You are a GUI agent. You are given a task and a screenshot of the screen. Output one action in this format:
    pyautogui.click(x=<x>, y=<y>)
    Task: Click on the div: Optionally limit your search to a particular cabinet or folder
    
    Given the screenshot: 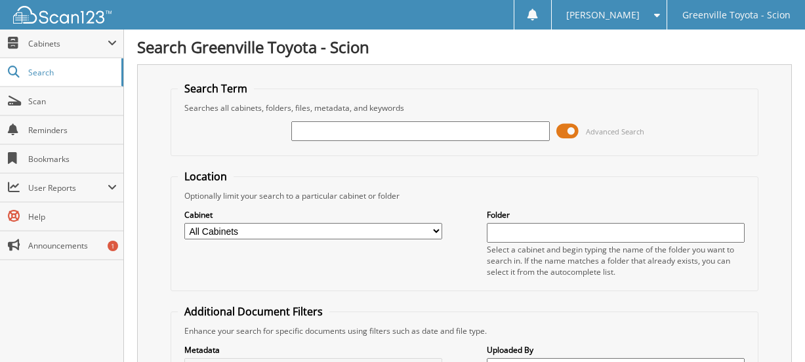 What is the action you would take?
    pyautogui.click(x=464, y=195)
    